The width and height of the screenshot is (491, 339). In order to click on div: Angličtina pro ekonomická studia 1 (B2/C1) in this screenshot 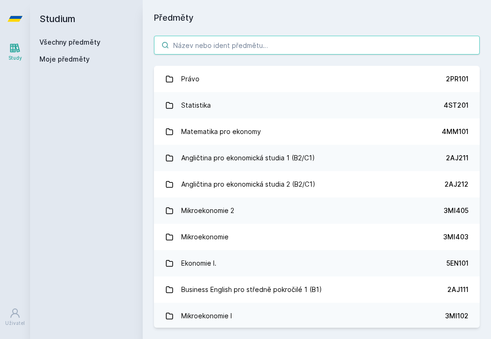, I will do `click(248, 158)`.